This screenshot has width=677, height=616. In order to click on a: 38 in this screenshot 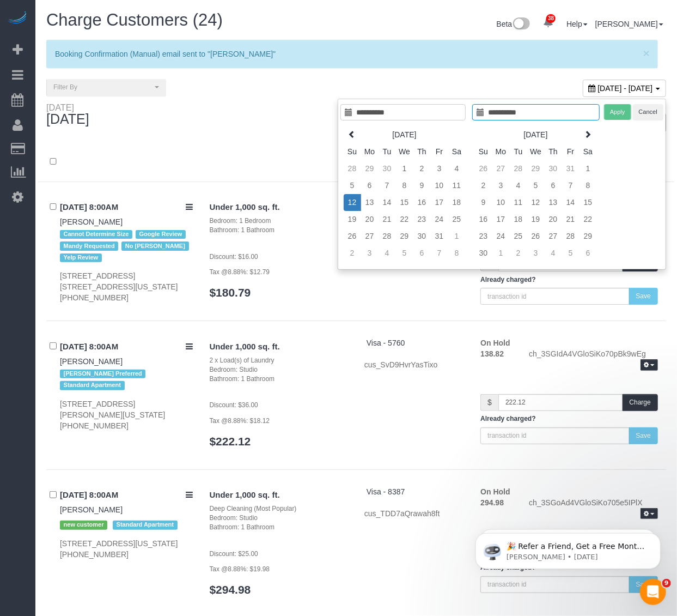, I will do `click(548, 23)`.